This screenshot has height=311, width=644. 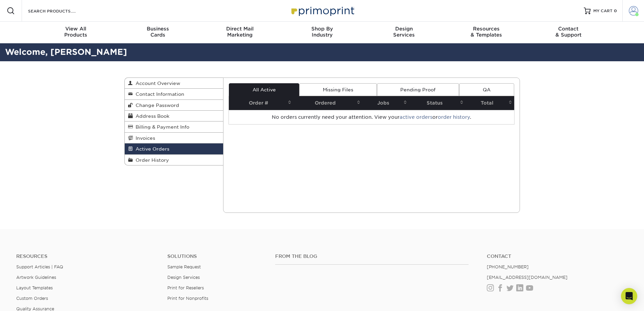 I want to click on a: Order History, so click(x=174, y=160).